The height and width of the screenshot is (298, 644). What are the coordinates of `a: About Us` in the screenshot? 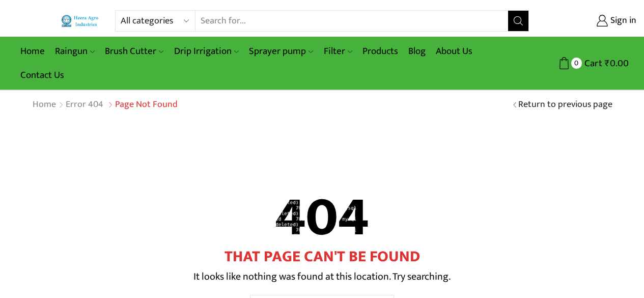 It's located at (454, 51).